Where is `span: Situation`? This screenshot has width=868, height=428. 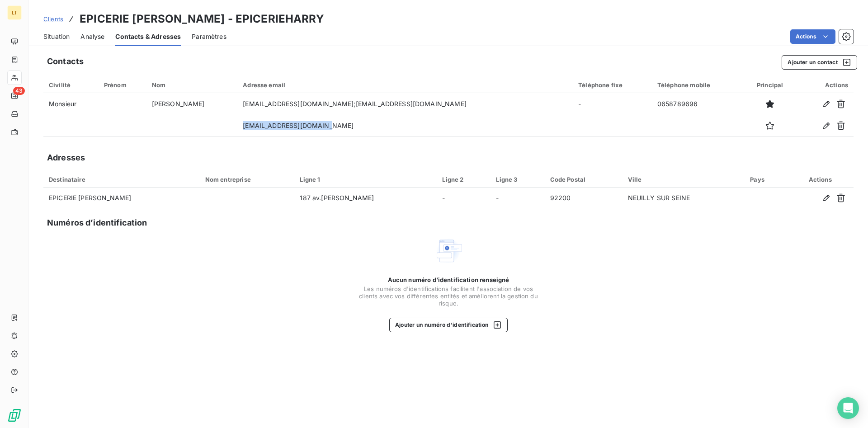
span: Situation is located at coordinates (56, 36).